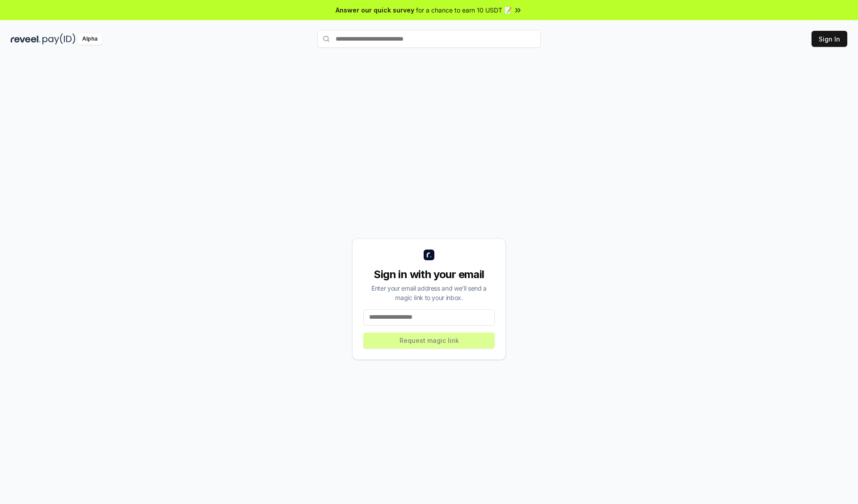  What do you see at coordinates (59, 39) in the screenshot?
I see `img: pay_id` at bounding box center [59, 39].